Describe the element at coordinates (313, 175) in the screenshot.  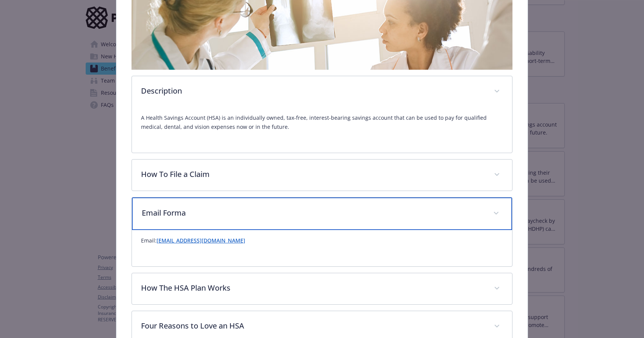
I see `p: How To File a Claim` at that location.